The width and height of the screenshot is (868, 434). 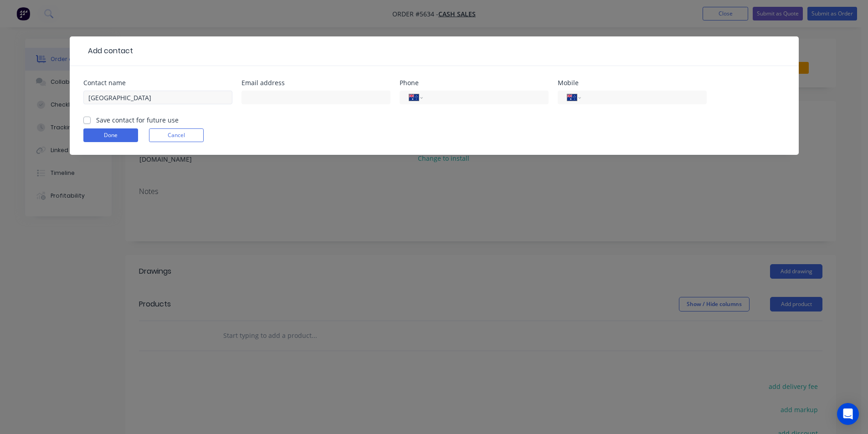 What do you see at coordinates (137, 119) in the screenshot?
I see `label: Save contact for future use` at bounding box center [137, 119].